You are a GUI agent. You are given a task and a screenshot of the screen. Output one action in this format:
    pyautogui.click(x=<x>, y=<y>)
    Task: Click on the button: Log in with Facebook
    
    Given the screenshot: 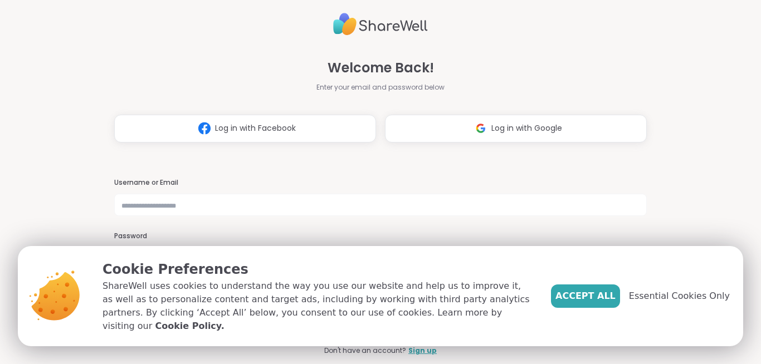 What is the action you would take?
    pyautogui.click(x=245, y=129)
    